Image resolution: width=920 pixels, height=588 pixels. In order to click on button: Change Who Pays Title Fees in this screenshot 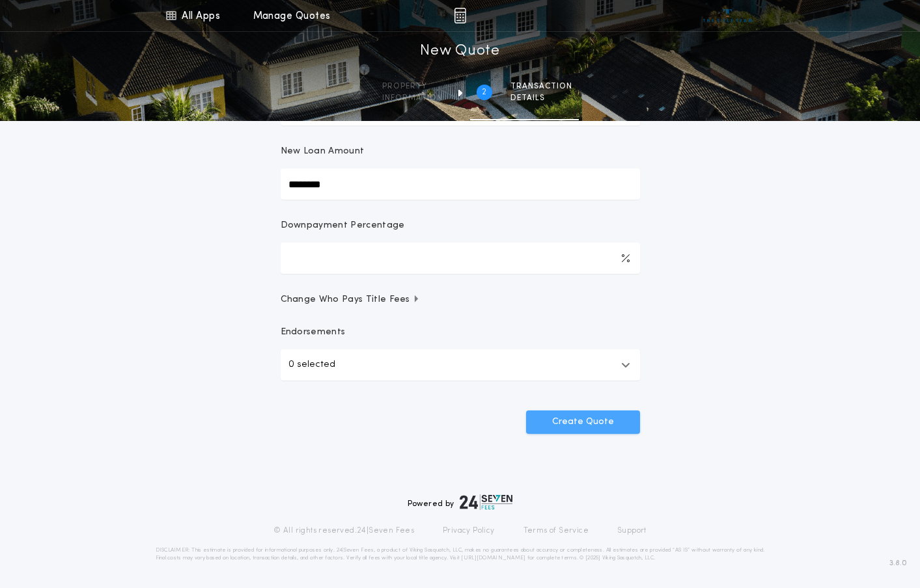, I will do `click(460, 300)`.